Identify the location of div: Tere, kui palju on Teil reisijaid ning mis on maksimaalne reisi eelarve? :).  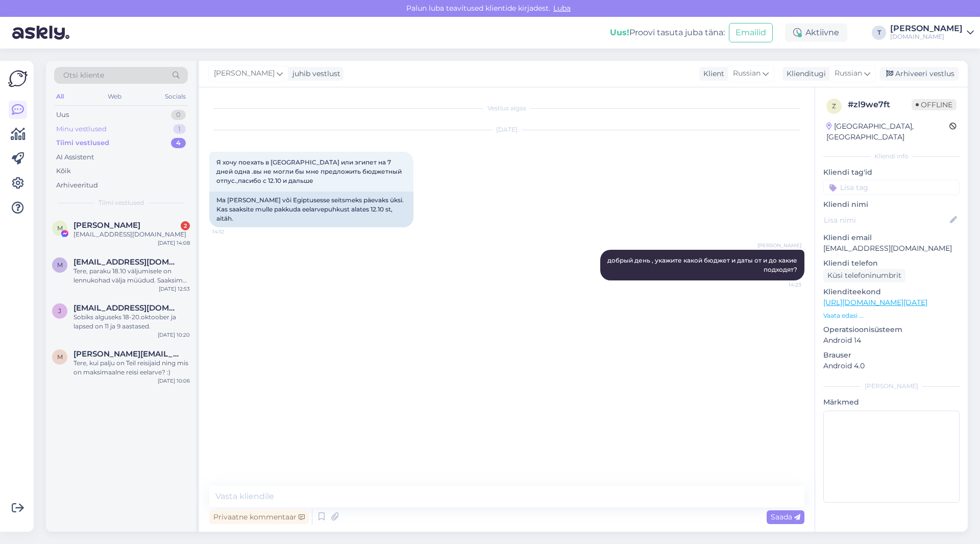
(132, 368).